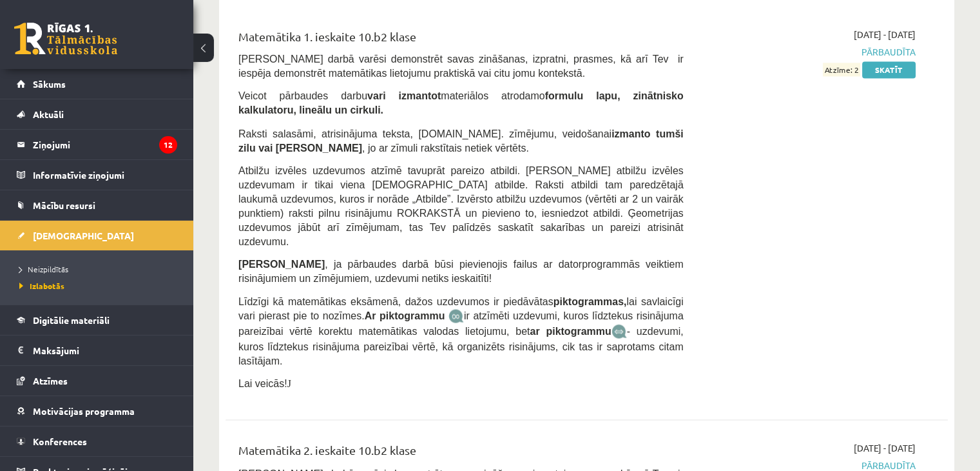 This screenshot has height=471, width=980. I want to click on a: Izlabotās, so click(100, 286).